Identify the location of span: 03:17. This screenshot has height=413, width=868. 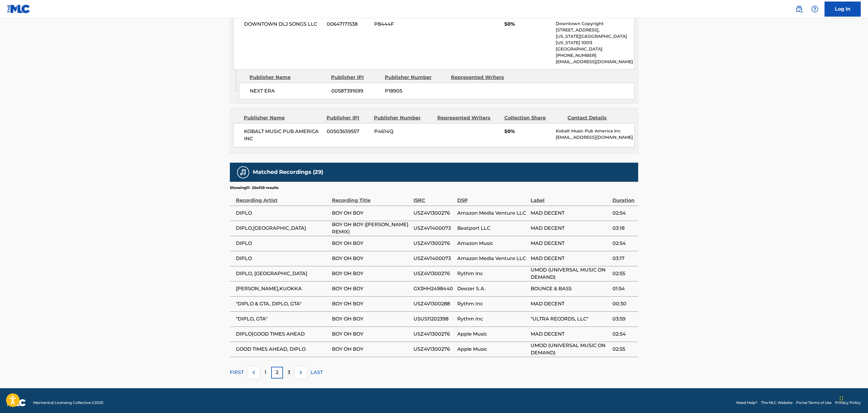
(624, 258).